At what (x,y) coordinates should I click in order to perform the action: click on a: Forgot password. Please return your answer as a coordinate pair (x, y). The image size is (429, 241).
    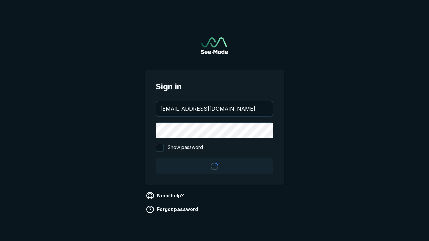
    Looking at the image, I should click on (173, 209).